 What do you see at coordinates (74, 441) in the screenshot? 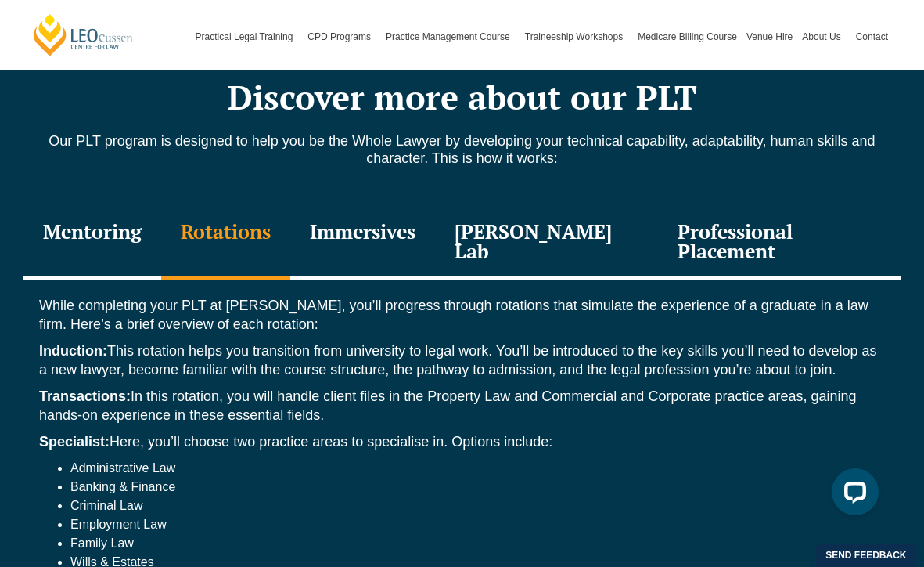
I see `strong: Specialist:` at bounding box center [74, 441].